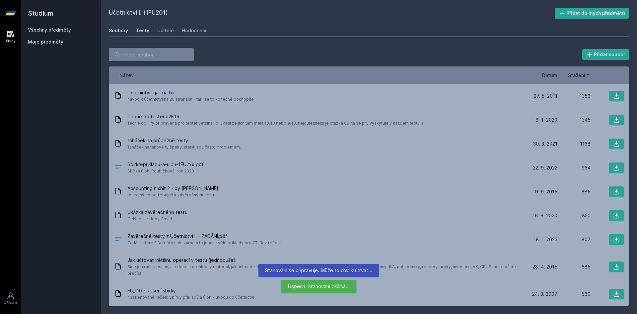  What do you see at coordinates (318, 286) in the screenshot?
I see `div: Úspěch! Stahovaní začíná…` at bounding box center [318, 286].